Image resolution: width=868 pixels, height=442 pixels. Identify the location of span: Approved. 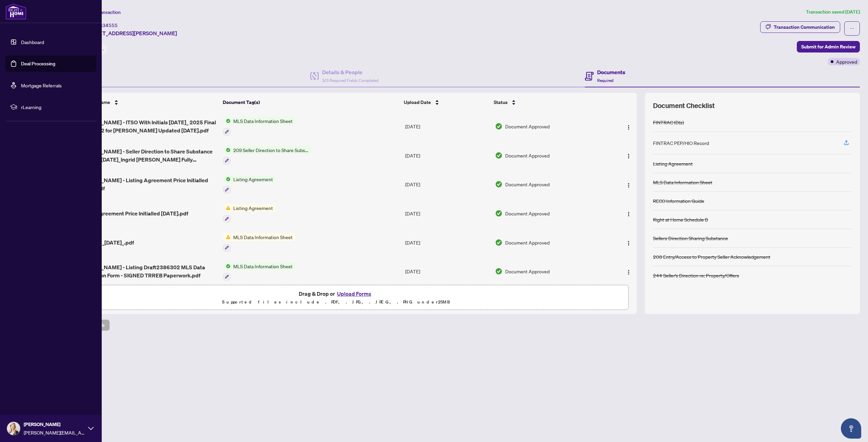
(847, 62).